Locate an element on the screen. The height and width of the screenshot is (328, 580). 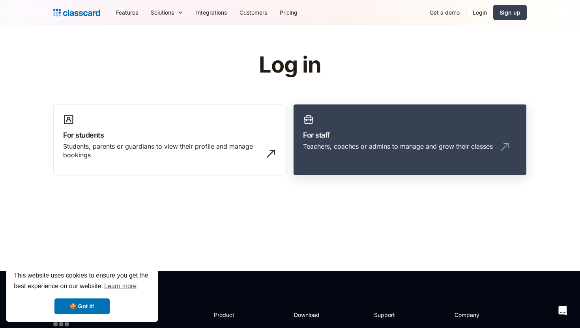
div: Teachers, coaches or admins to manage and grow their classes is located at coordinates (398, 146).